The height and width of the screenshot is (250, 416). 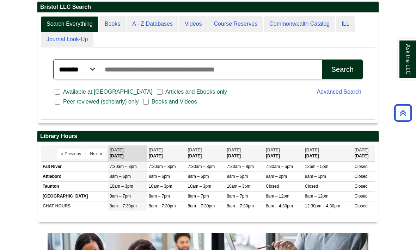 What do you see at coordinates (345, 24) in the screenshot?
I see `a: ILL` at bounding box center [345, 24].